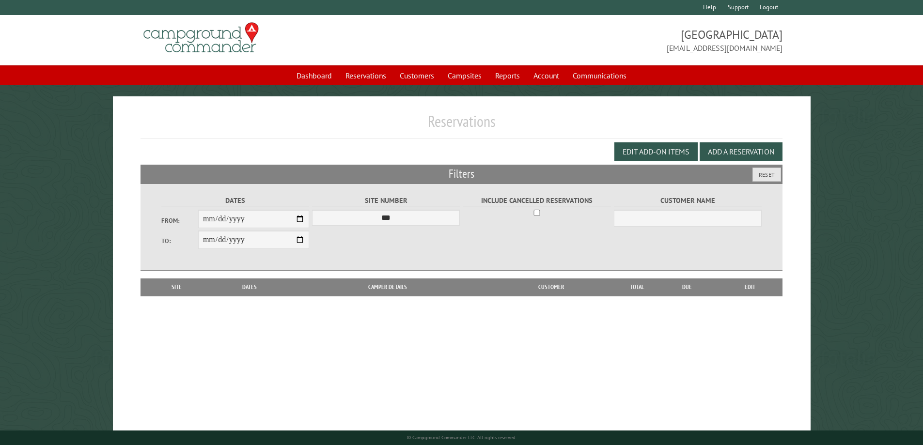  Describe the element at coordinates (180, 220) in the screenshot. I see `label: From:` at that location.